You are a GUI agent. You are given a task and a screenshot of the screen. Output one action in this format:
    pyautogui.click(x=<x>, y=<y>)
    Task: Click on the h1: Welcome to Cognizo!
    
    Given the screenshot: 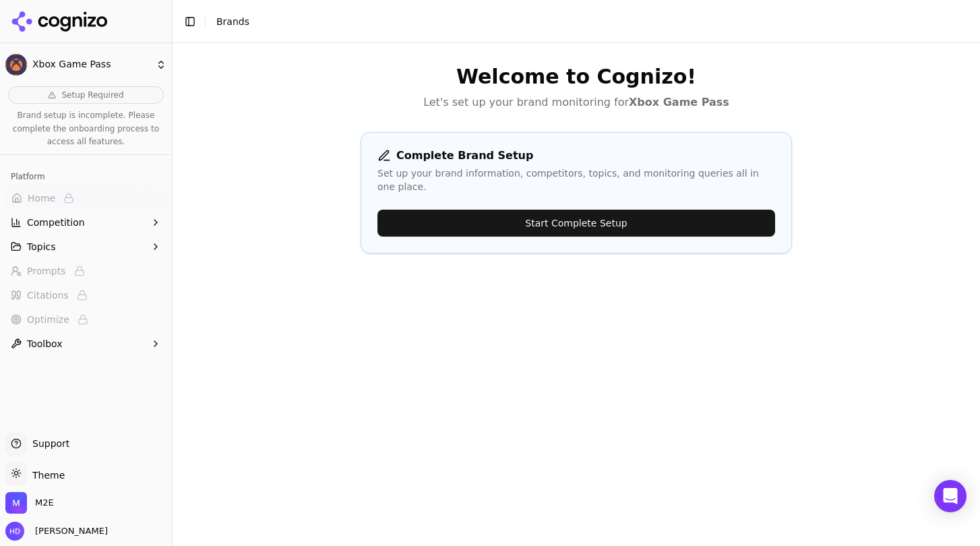 What is the action you would take?
    pyautogui.click(x=576, y=77)
    